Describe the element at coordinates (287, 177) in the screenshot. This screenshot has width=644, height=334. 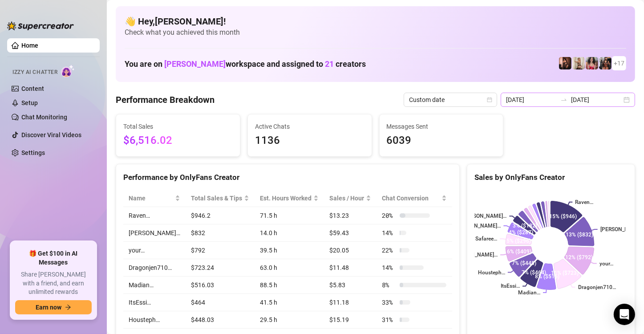
I see `div: Performance by OnlyFans Creator` at that location.